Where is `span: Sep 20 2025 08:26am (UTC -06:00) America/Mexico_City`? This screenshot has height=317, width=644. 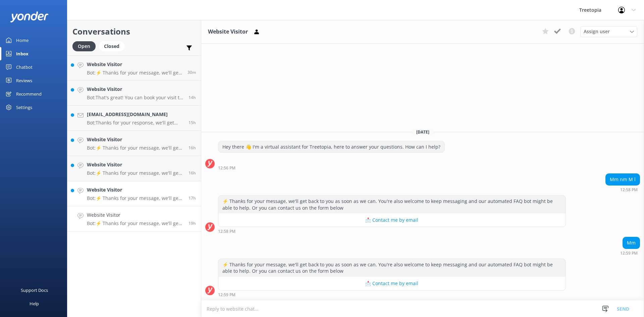 span: Sep 20 2025 08:26am (UTC -06:00) America/Mexico_City is located at coordinates (192, 72).